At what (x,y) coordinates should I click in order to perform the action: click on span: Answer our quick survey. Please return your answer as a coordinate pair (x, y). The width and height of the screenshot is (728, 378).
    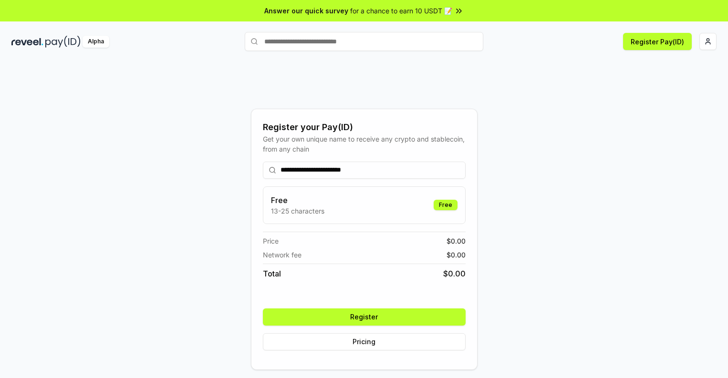
    Looking at the image, I should click on (306, 10).